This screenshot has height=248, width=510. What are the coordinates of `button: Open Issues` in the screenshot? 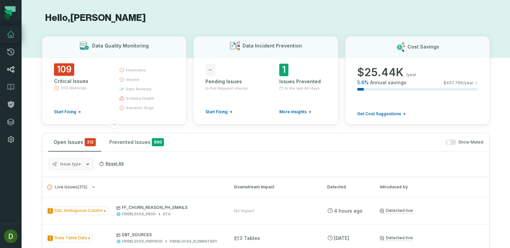 It's located at (75, 142).